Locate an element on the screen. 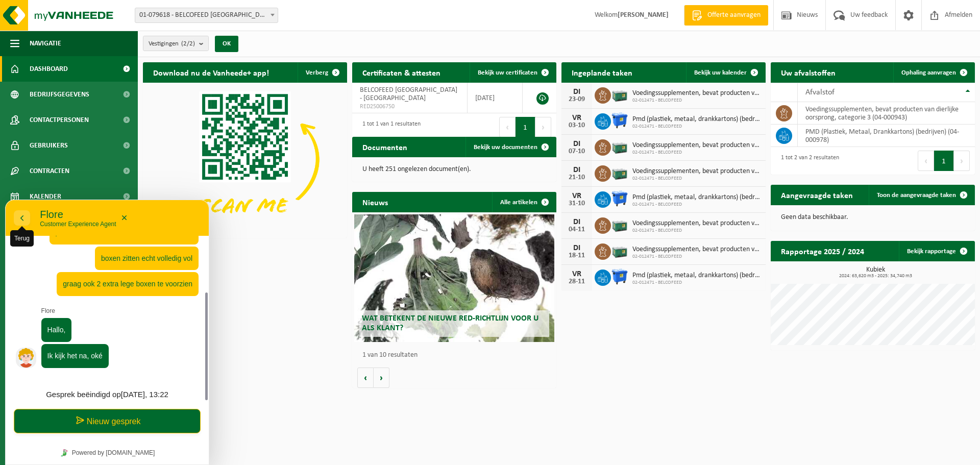 The image size is (980, 465). span: Bekijk uw certificaten is located at coordinates (508, 73).